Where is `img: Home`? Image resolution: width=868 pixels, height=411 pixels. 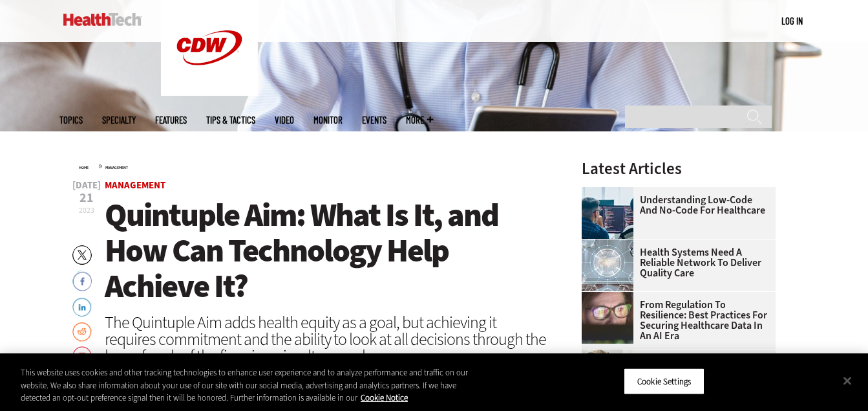 img: Home is located at coordinates (102, 19).